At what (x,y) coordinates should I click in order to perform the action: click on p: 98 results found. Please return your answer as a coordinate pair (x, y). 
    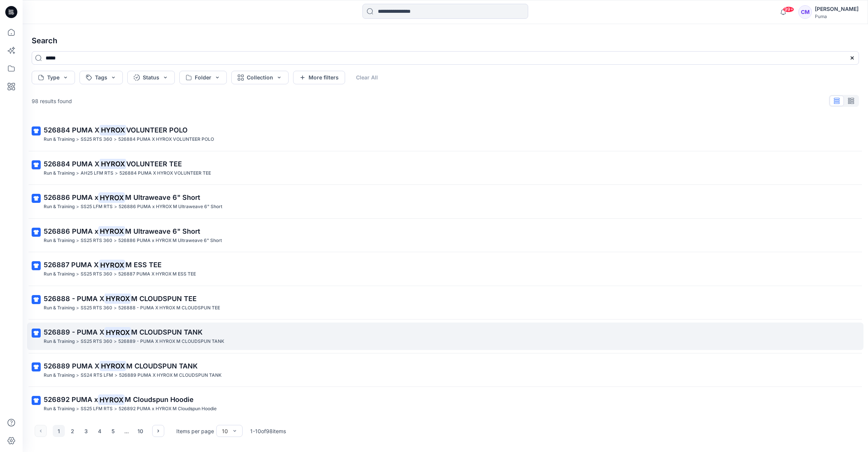
    Looking at the image, I should click on (52, 101).